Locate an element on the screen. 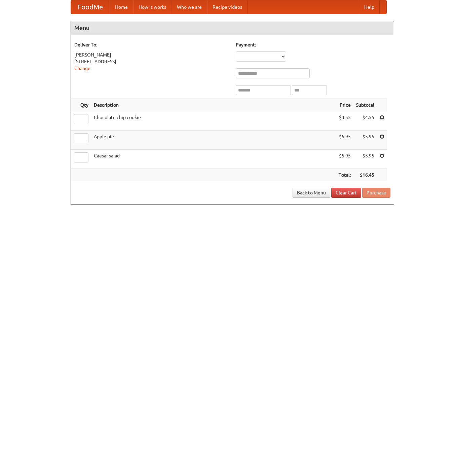  a: How it works is located at coordinates (152, 7).